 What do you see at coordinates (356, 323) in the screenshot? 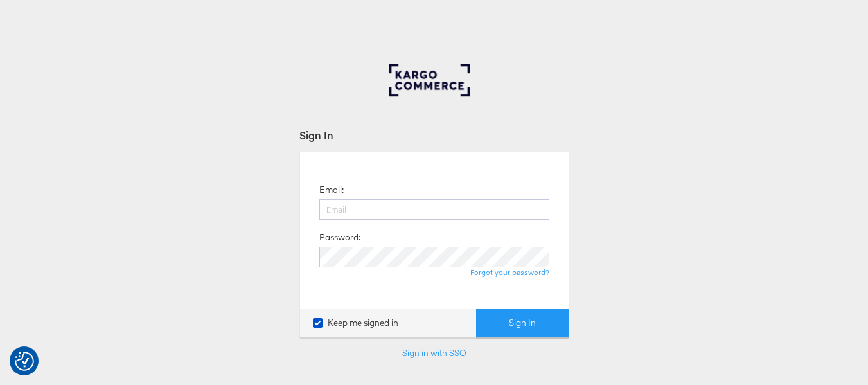
I see `label: Keep me signed in` at bounding box center [356, 323].